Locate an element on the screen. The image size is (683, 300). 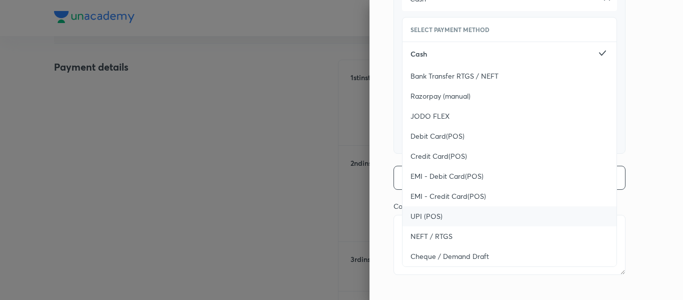
li: Select Payment Method is located at coordinates (510, 30).